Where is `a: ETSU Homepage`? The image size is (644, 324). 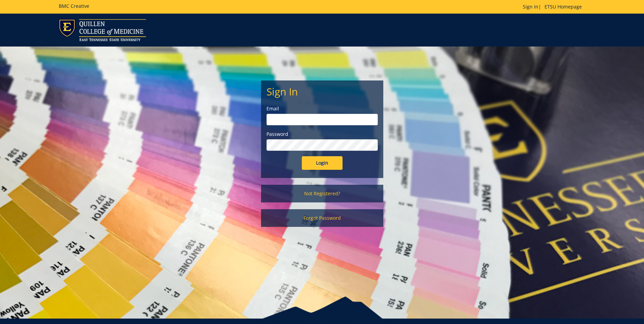
a: ETSU Homepage is located at coordinates (563, 7).